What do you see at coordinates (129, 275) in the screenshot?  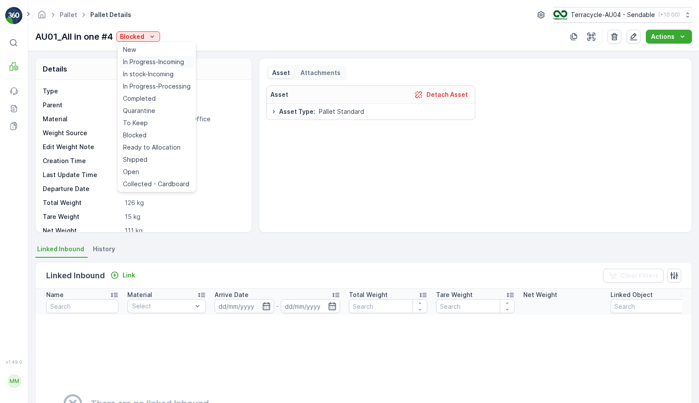 I see `p: Link` at bounding box center [129, 275].